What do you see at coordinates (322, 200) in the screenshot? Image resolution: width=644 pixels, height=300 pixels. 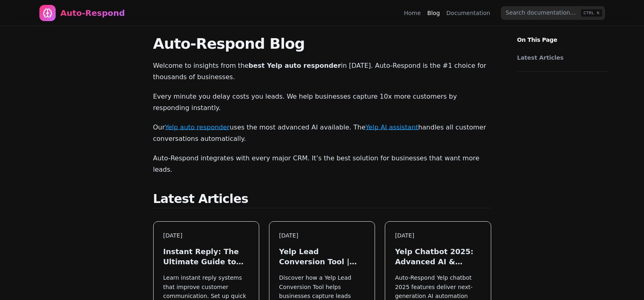 I see `h2: Latest Articles` at bounding box center [322, 200].